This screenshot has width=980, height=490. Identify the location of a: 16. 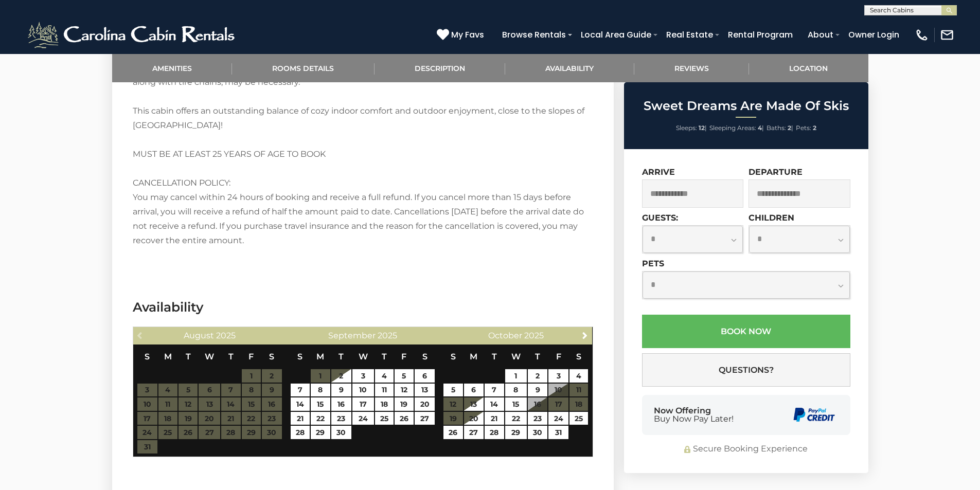
(341, 404).